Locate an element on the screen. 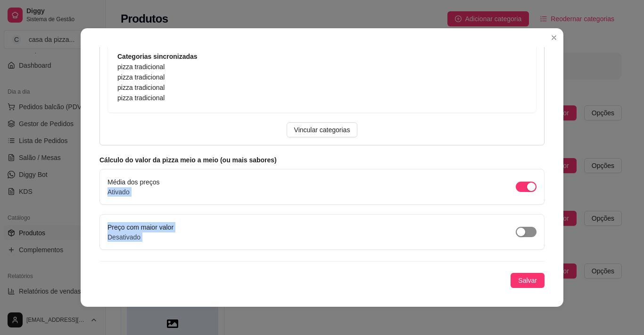  article: Categorias sincronizadas is located at coordinates (322, 56).